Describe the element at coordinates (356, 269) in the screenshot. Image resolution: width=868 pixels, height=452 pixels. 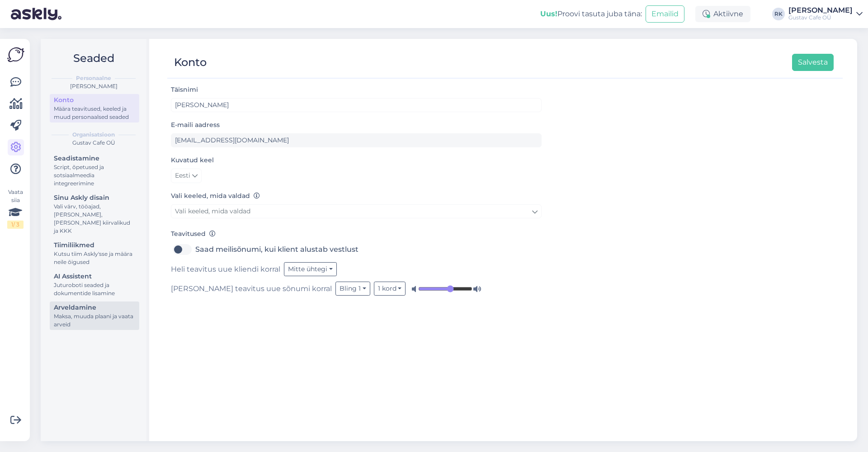
I see `div: Heli teavitus uue kliendi korral` at that location.